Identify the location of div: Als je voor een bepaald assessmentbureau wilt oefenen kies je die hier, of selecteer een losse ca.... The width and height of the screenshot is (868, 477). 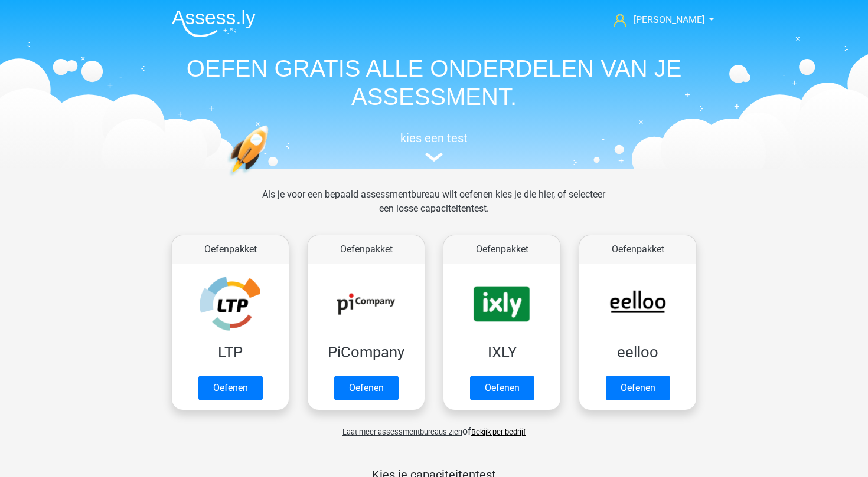
(433, 208).